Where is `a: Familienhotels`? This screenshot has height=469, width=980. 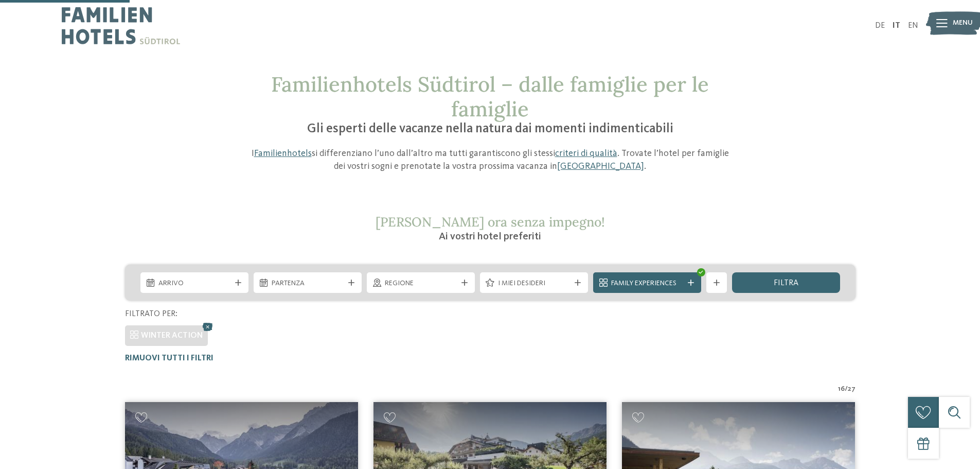 a: Familienhotels is located at coordinates (283, 153).